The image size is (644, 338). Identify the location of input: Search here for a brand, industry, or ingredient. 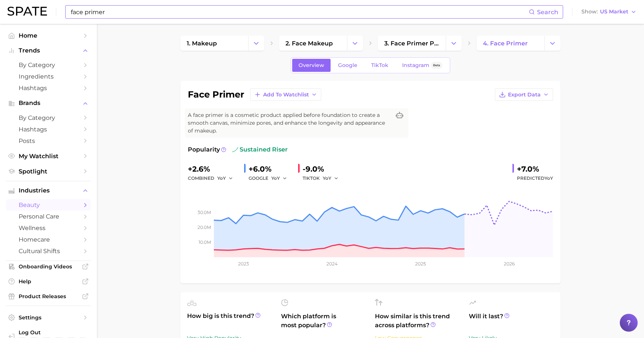
(299, 12).